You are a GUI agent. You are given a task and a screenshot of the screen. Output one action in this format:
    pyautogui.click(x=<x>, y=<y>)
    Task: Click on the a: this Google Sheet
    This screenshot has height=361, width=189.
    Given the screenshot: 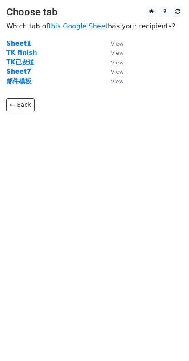 What is the action you would take?
    pyautogui.click(x=78, y=26)
    